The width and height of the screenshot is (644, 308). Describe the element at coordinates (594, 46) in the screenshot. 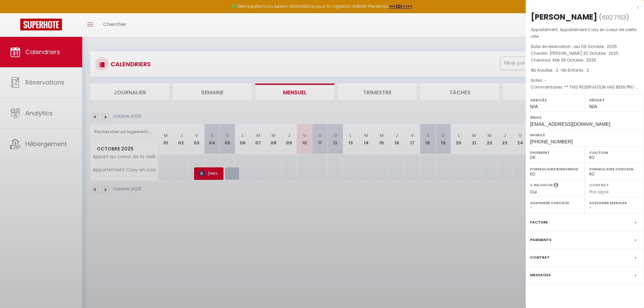

I see `span: Jeu 09 Octobre . 2025` at that location.